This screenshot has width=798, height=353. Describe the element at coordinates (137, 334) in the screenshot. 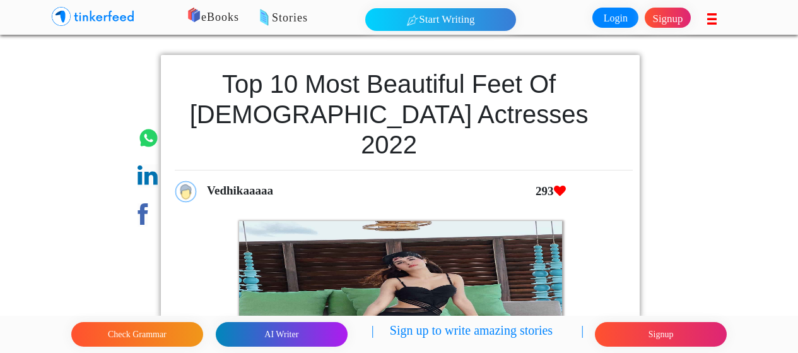

I see `button: Check Grammar` at that location.